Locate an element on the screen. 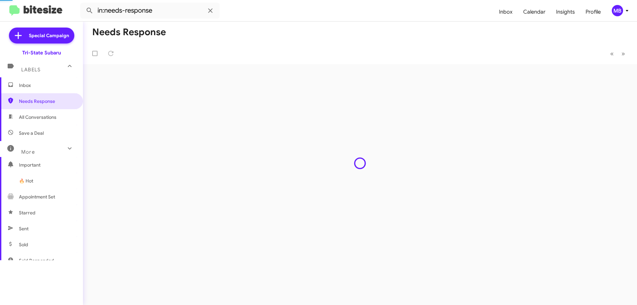 The width and height of the screenshot is (637, 305). button: MB is located at coordinates (617, 11).